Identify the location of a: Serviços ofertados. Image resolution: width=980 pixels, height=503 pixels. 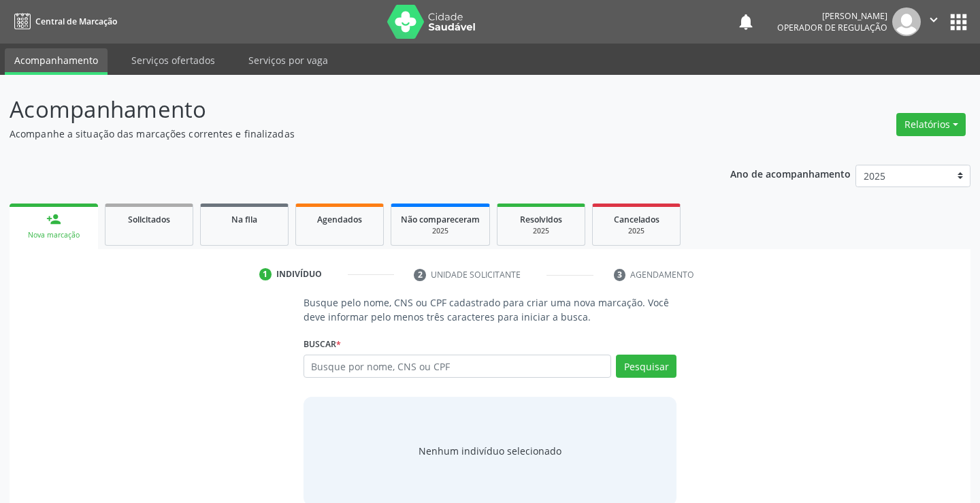
(173, 60).